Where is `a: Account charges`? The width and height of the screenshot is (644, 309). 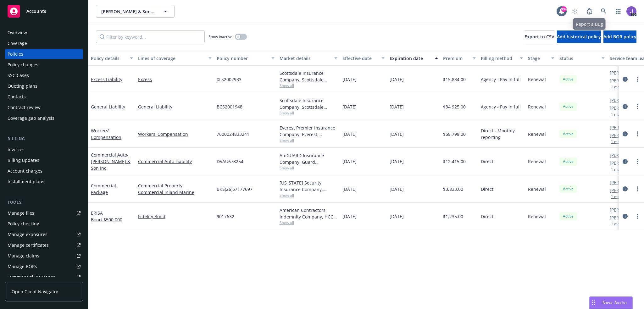 a: Account charges is located at coordinates (44, 171).